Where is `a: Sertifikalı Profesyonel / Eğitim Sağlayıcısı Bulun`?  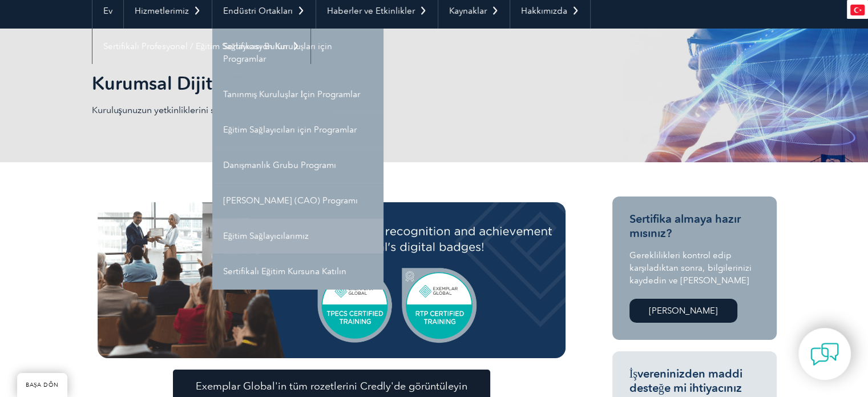 a: Sertifikalı Profesyonel / Eğitim Sağlayıcısı Bulun is located at coordinates (202, 46).